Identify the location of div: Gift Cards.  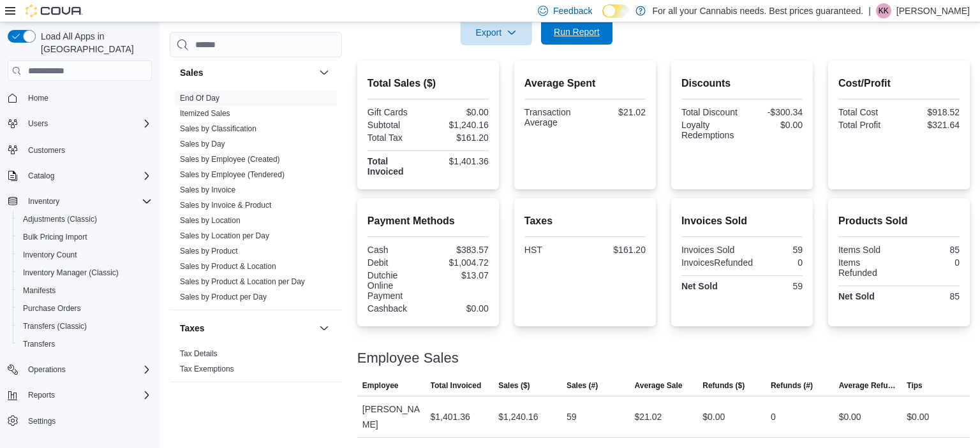
(396, 112).